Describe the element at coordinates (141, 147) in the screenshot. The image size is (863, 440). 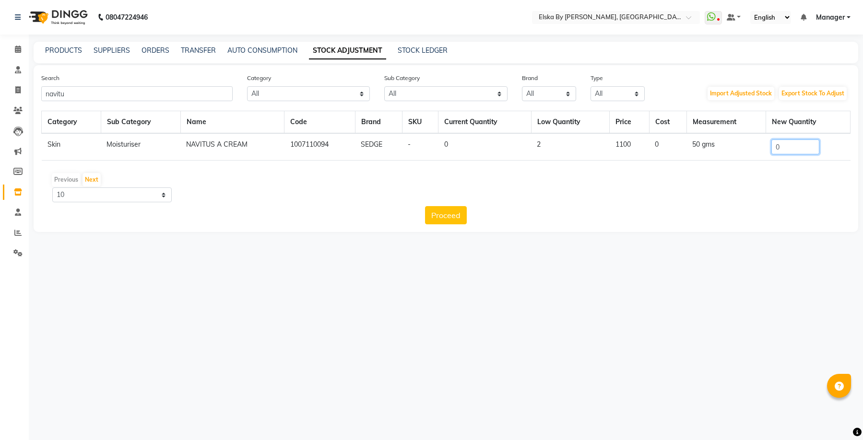
I see `td: Moisturiser` at that location.